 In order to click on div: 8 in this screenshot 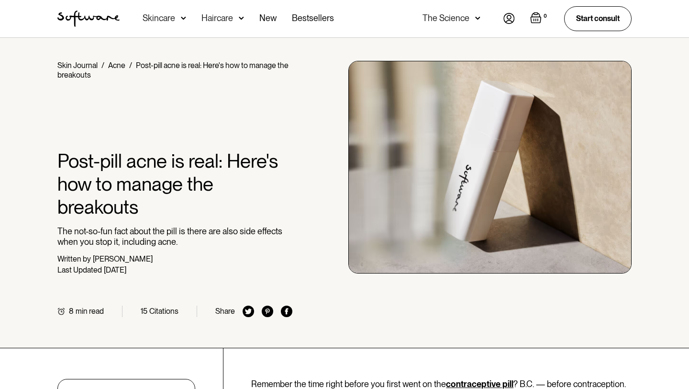, I will do `click(71, 311)`.